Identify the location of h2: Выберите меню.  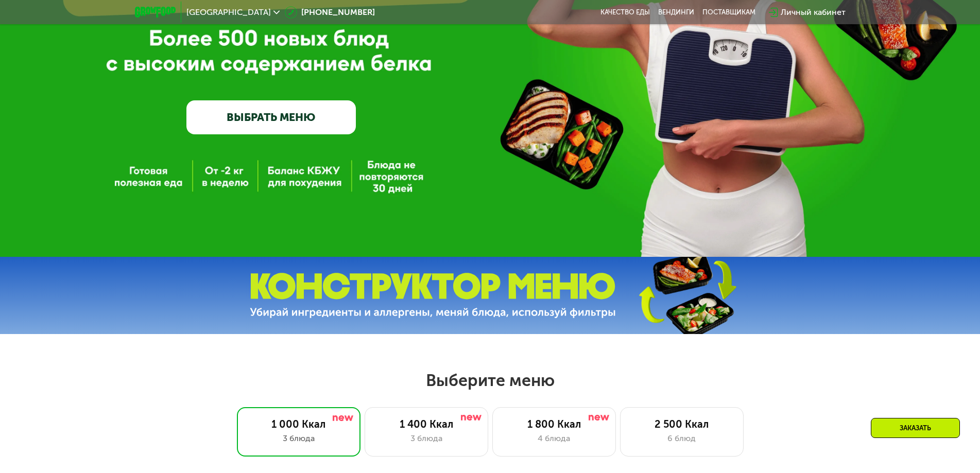
(490, 381).